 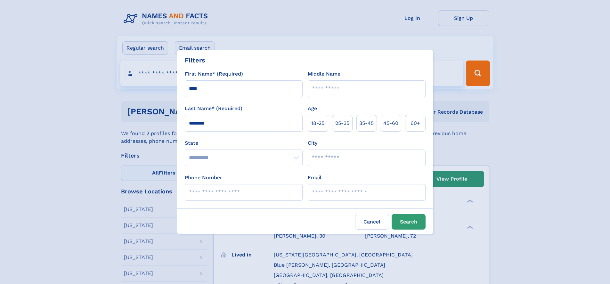 What do you see at coordinates (409, 222) in the screenshot?
I see `button: Search` at bounding box center [409, 222].